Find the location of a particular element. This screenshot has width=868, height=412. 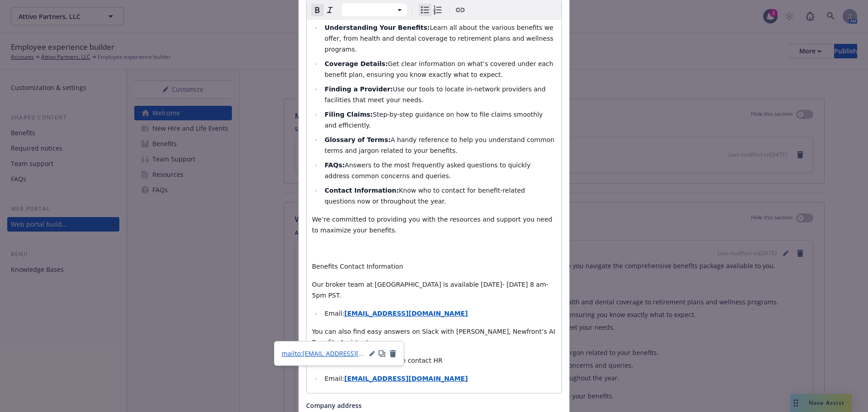

strong: Understanding Your Benefits: is located at coordinates (377, 28).